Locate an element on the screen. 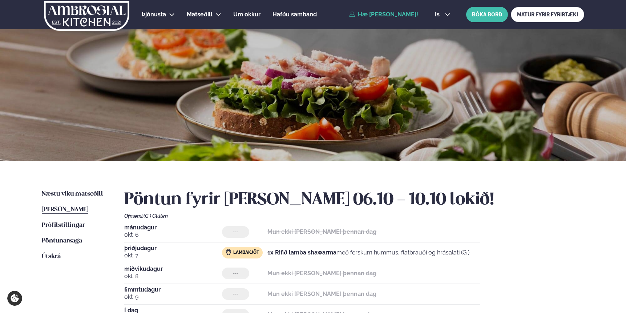 The height and width of the screenshot is (313, 626). span: fimmtudagur is located at coordinates (173, 290).